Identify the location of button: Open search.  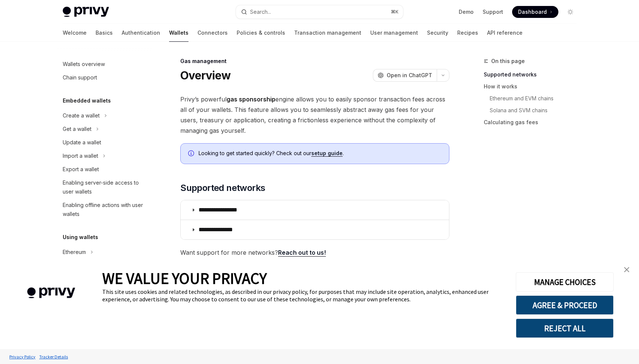
(320, 12).